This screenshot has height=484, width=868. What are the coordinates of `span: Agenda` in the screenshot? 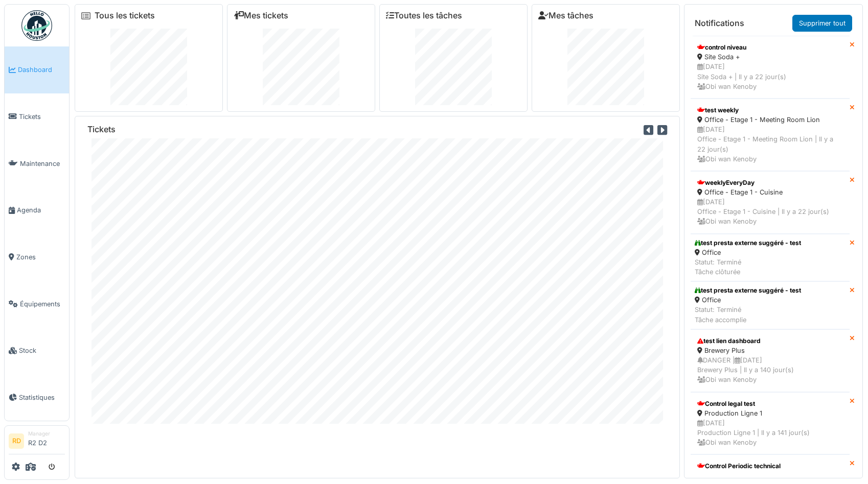 It's located at (41, 210).